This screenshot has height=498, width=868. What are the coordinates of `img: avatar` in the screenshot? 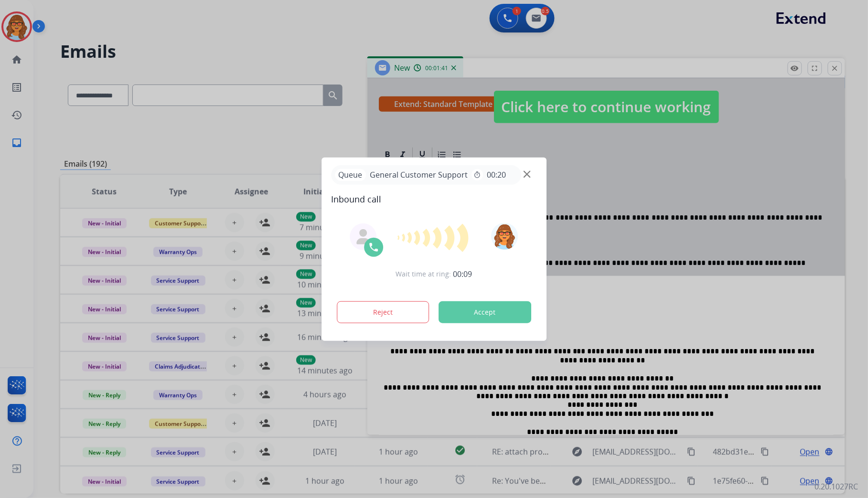 It's located at (505, 237).